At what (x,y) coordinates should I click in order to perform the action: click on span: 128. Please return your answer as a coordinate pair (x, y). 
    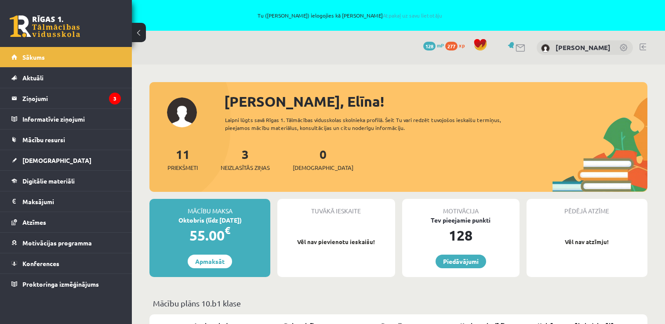
    Looking at the image, I should click on (429, 46).